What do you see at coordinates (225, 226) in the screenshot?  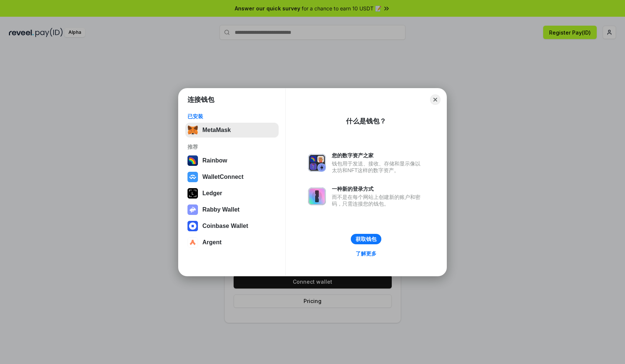 I see `div: Coinbase Wallet` at bounding box center [225, 226].